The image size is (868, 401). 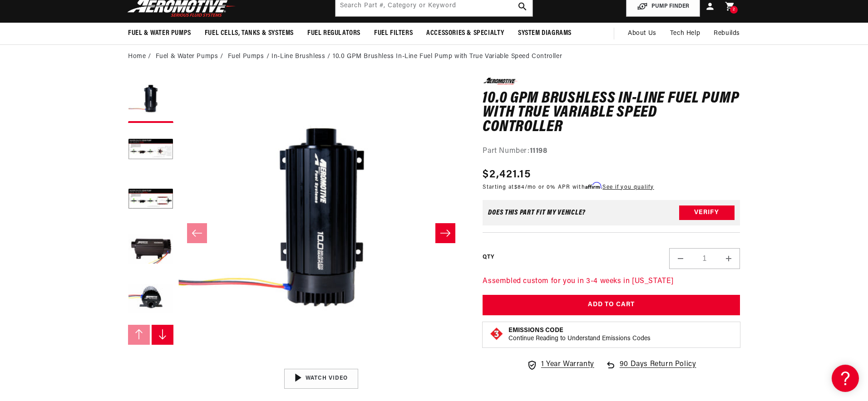 I want to click on li: In-Line Brushless, so click(x=302, y=57).